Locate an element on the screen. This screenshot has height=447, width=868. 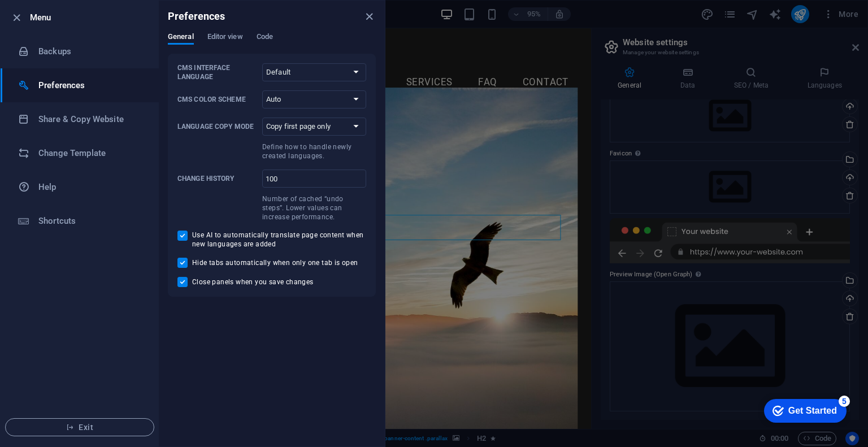
span: Use AI to automatically translate page content when new languages are added is located at coordinates (279, 239).